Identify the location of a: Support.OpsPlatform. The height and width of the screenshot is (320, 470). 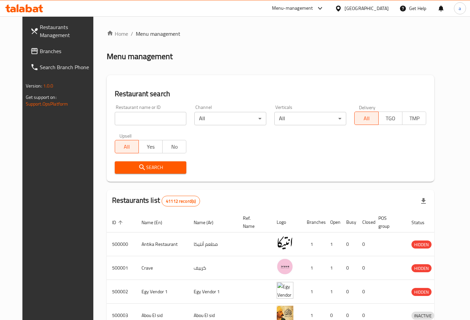
(47, 104).